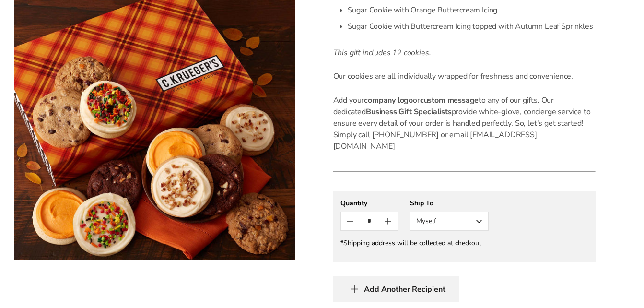 This screenshot has height=308, width=644. Describe the element at coordinates (449, 203) in the screenshot. I see `div: Ship To` at that location.